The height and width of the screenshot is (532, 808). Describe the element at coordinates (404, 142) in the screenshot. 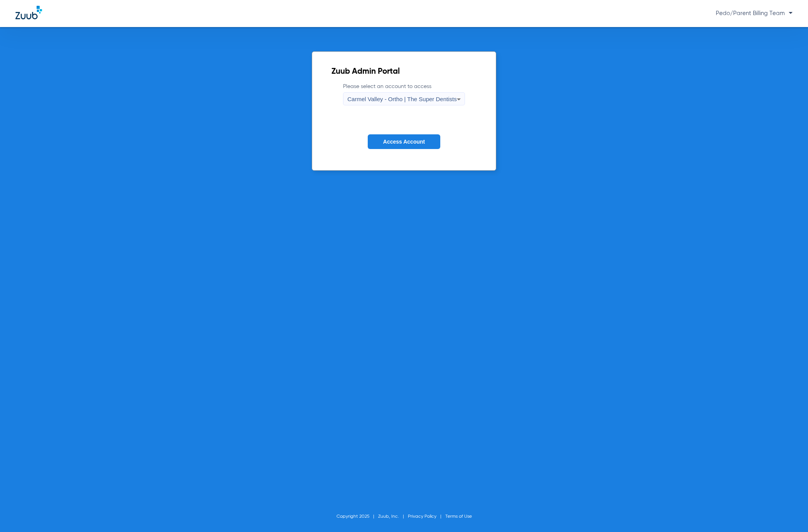

I see `button: Access Account` at that location.